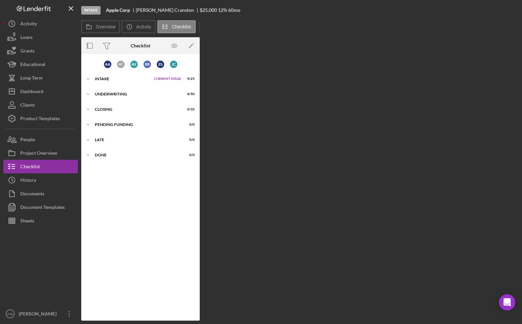 This screenshot has width=522, height=324. Describe the element at coordinates (41, 105) in the screenshot. I see `a: Clients` at that location.